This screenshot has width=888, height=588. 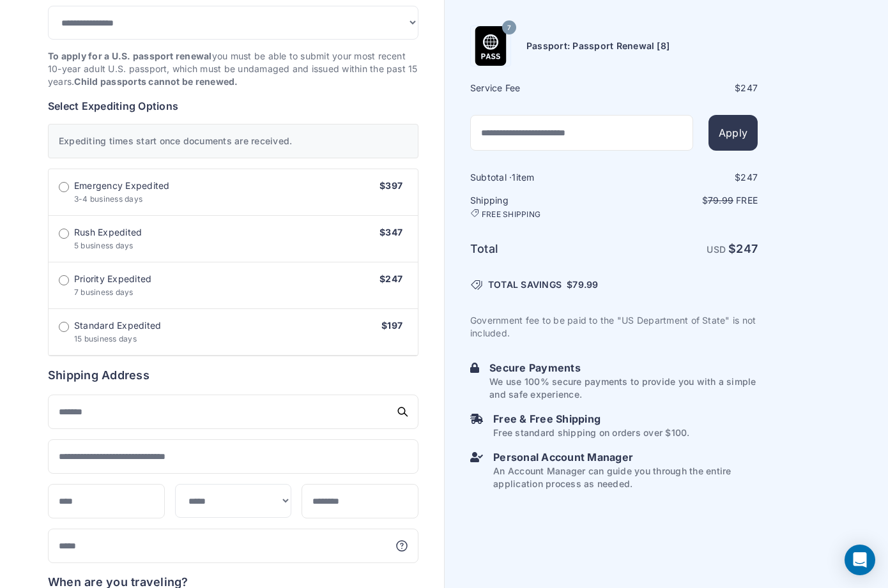 What do you see at coordinates (233, 141) in the screenshot?
I see `div: Expediting times start once documents are received.` at bounding box center [233, 141].